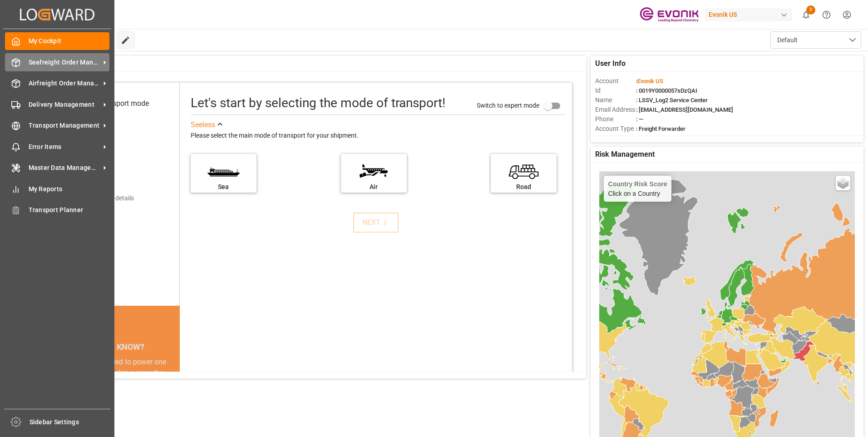 The image size is (868, 437). I want to click on span: My Reports, so click(69, 189).